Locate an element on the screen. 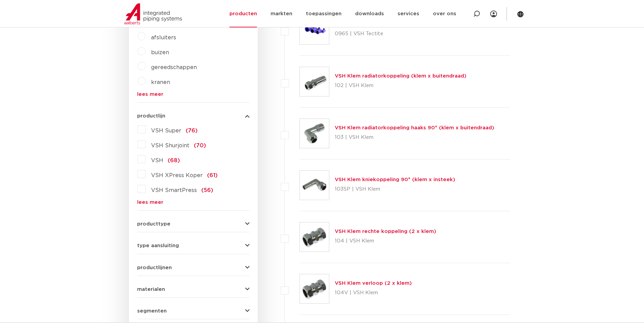  span: (61) is located at coordinates (212, 176).